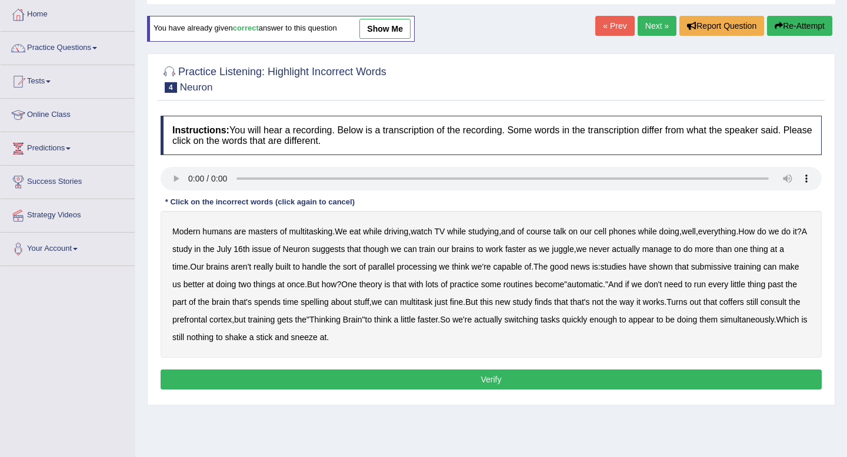  Describe the element at coordinates (586, 232) in the screenshot. I see `b: our` at that location.